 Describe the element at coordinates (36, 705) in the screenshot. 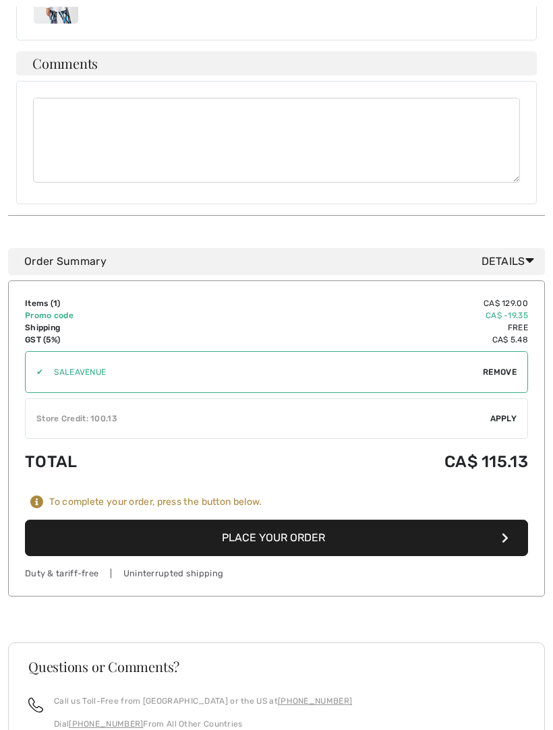

I see `img: call` at that location.